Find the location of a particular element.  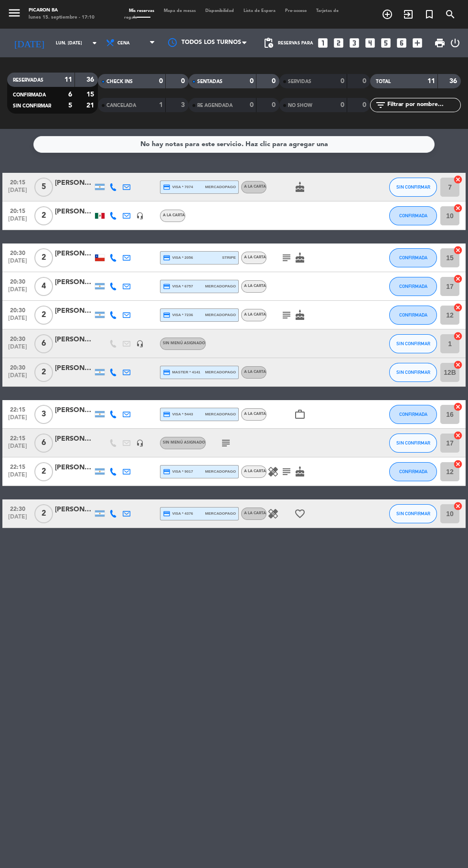

span: visa * 4376 is located at coordinates (177, 514).